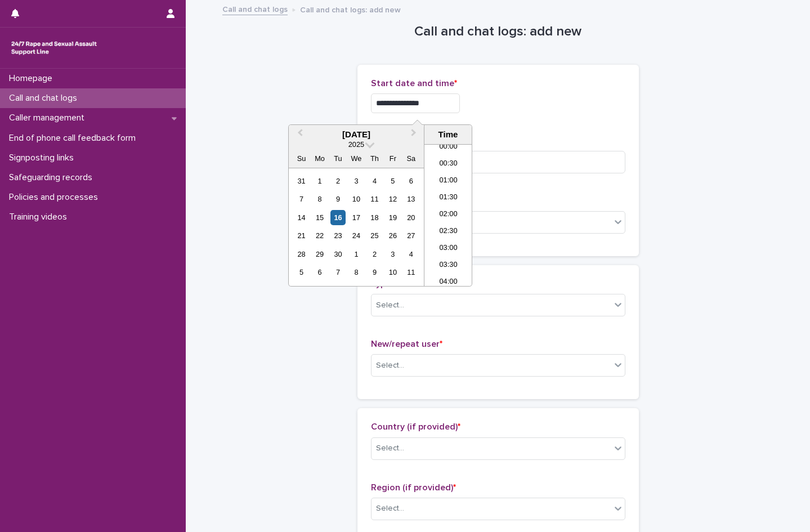 Image resolution: width=810 pixels, height=532 pixels. Describe the element at coordinates (374, 199) in the screenshot. I see `div: Choose Thursday, September 11th, 2025` at that location.